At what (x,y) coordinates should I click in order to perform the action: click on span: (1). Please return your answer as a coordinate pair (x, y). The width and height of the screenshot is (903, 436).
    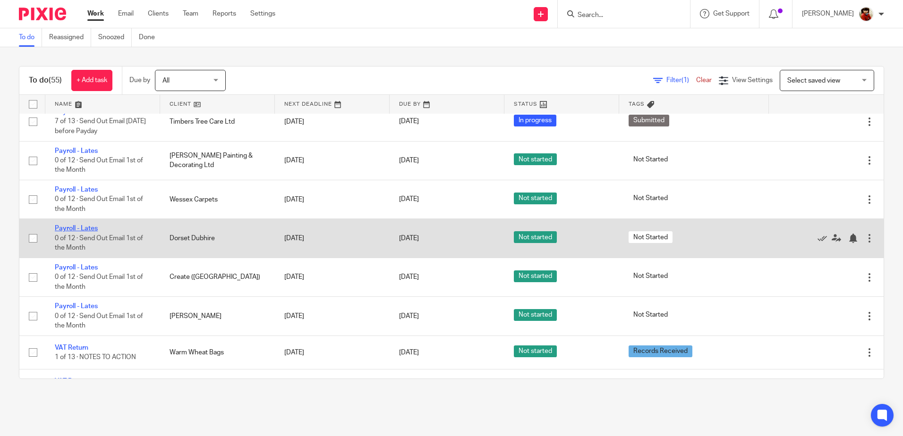
    Looking at the image, I should click on (685, 80).